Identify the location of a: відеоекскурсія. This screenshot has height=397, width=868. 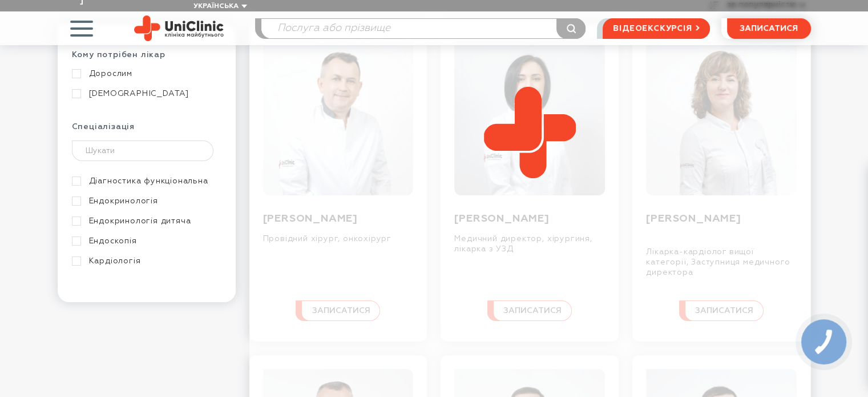
(656, 28).